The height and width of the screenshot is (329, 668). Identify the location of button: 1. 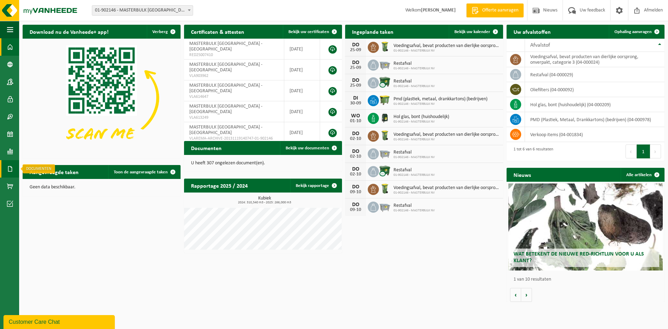
(643, 151).